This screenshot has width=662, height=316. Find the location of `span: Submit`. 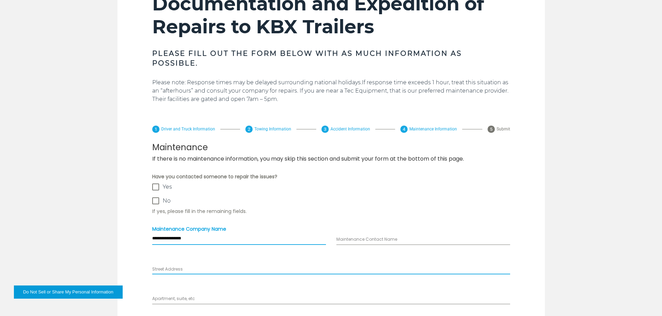

span: Submit is located at coordinates (503, 129).